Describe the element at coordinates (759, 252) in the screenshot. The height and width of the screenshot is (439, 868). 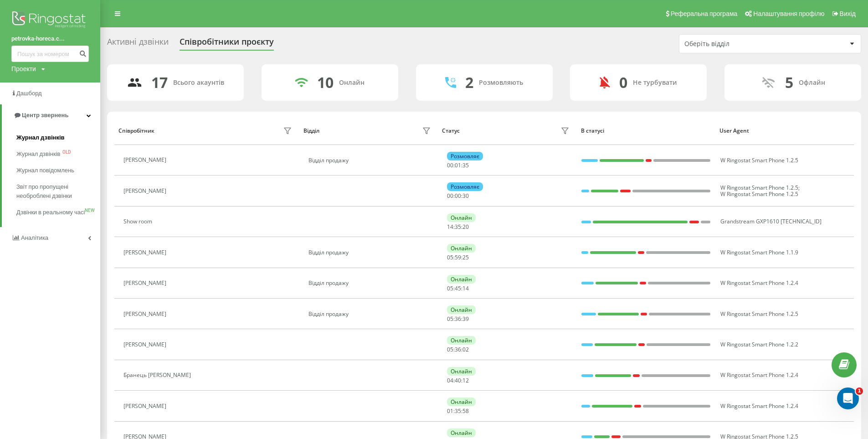
I see `span: W Ringostat Smart Phone 1.1.9` at that location.